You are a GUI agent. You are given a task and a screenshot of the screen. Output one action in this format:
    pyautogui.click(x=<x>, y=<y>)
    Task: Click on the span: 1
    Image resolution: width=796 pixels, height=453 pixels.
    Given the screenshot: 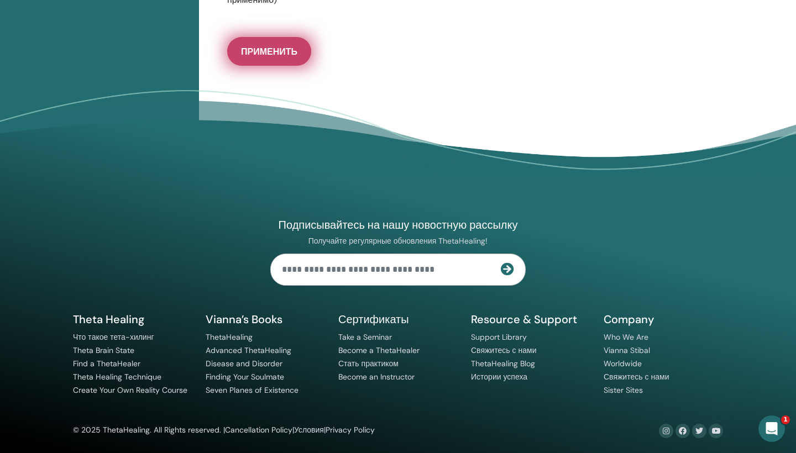 What is the action you would take?
    pyautogui.click(x=785, y=420)
    